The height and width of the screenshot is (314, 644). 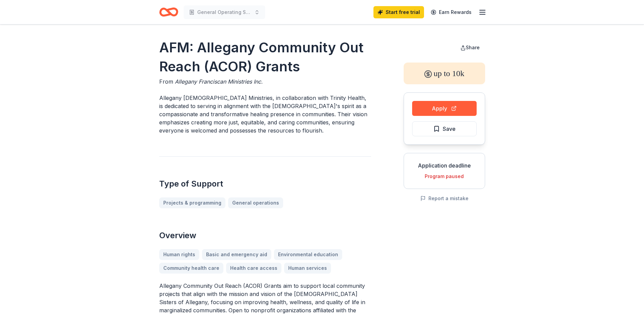 I want to click on a: Start free trial, so click(x=399, y=12).